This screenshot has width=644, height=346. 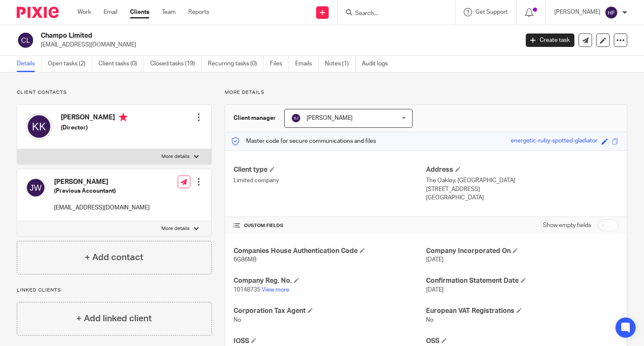 I want to click on h4: OSS, so click(x=522, y=341).